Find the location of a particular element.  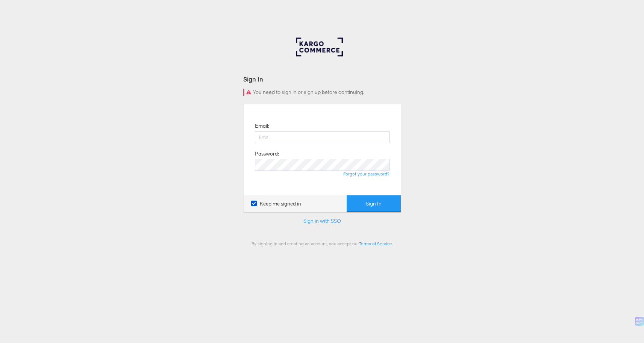

div: You need to sign in or sign up before continuing. is located at coordinates (322, 92).